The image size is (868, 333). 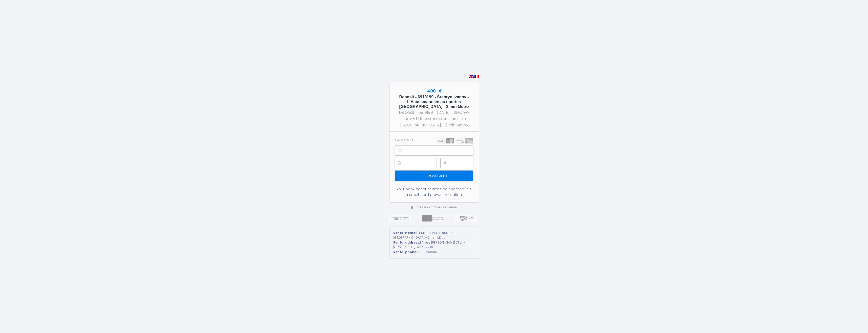 What do you see at coordinates (455, 141) in the screenshot?
I see `img: carts.png` at bounding box center [455, 141].